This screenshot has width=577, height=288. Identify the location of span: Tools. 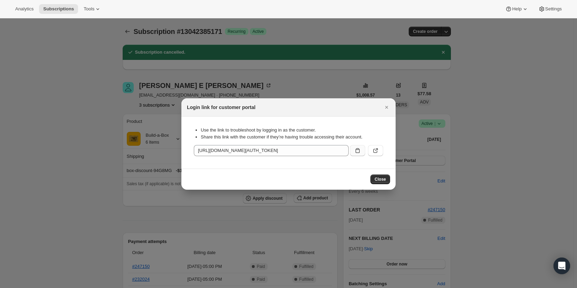
(89, 9).